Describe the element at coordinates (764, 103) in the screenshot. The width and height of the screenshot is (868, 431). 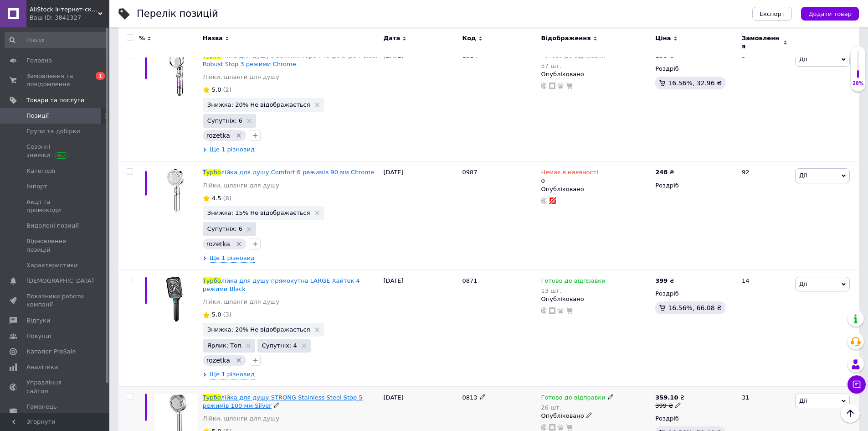
I see `div: 3` at that location.